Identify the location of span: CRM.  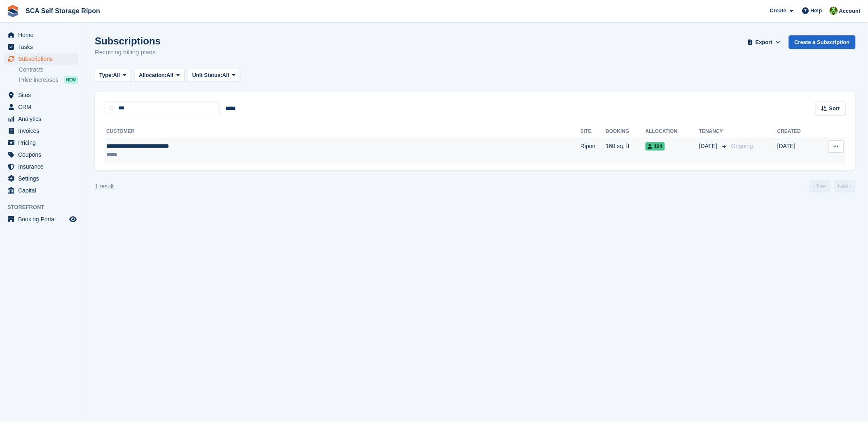
(43, 107).